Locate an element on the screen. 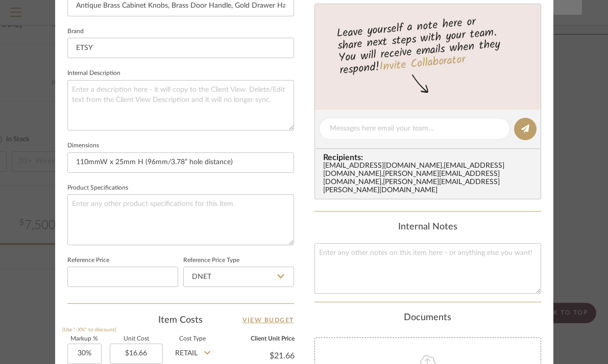  input: Enter the dimensions of this item is located at coordinates (181, 163).